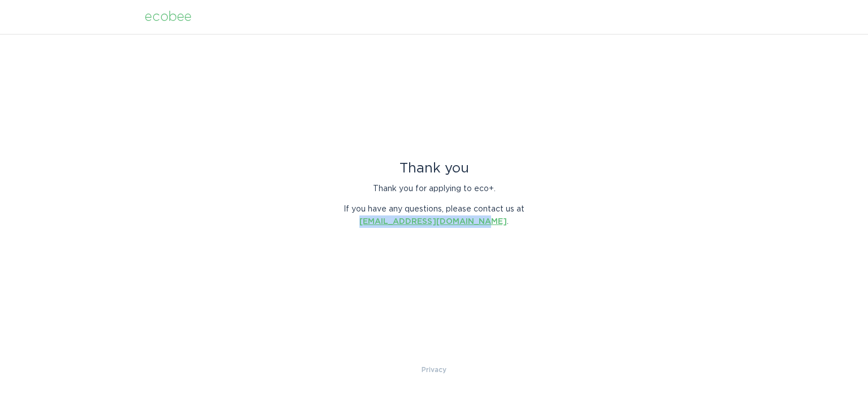  I want to click on p: If you have any questions, please contact us at ., so click(434, 215).